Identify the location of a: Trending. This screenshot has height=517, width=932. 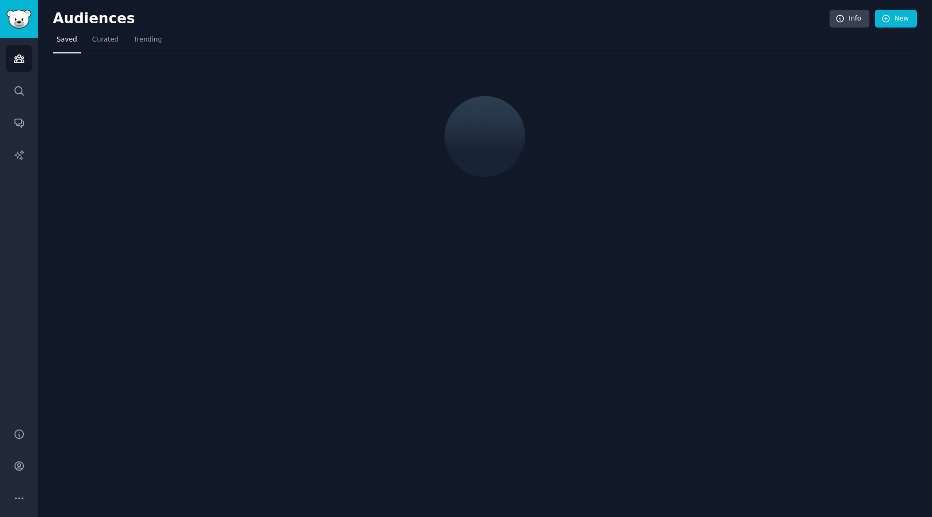
(148, 42).